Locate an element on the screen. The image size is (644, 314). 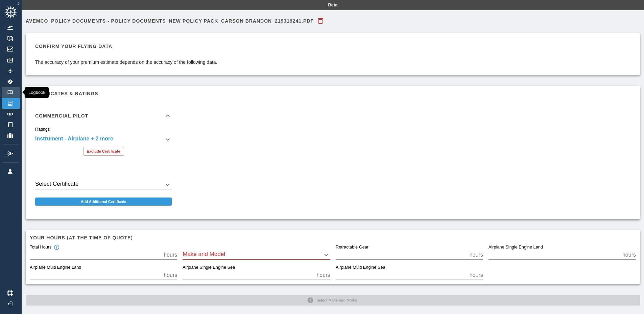
h6: Confirm your flying data is located at coordinates (126, 46).